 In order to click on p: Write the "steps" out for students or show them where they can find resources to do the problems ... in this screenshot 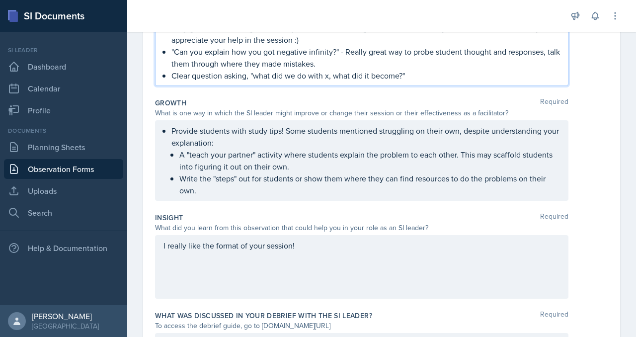, I will do `click(369, 184)`.